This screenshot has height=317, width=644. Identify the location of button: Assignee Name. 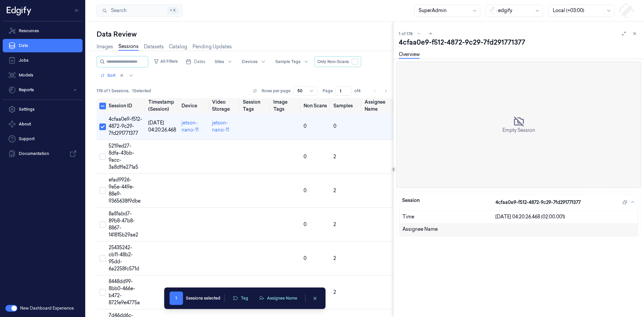
(278, 299).